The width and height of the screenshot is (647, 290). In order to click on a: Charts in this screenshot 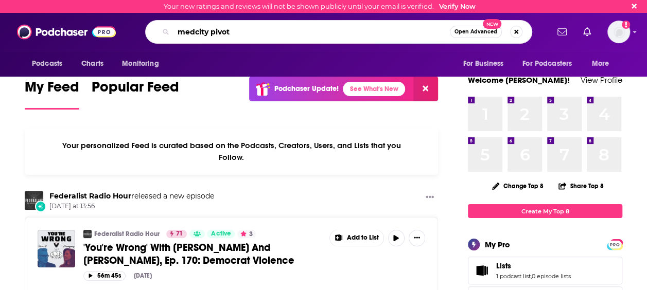, I will do `click(92, 64)`.